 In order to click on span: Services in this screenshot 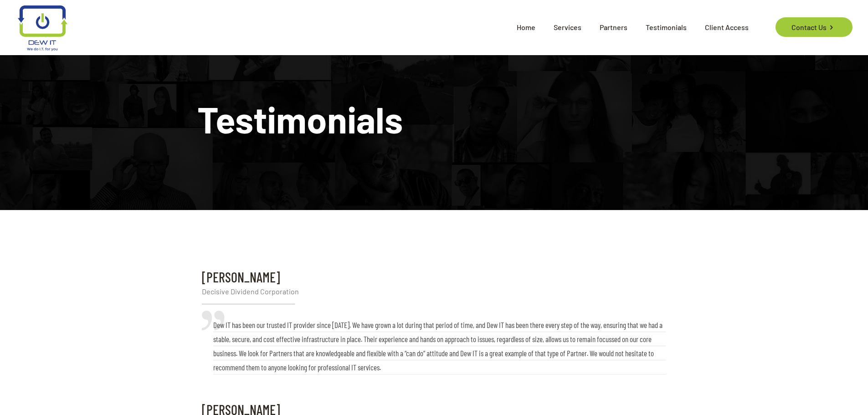, I will do `click(568, 28)`.